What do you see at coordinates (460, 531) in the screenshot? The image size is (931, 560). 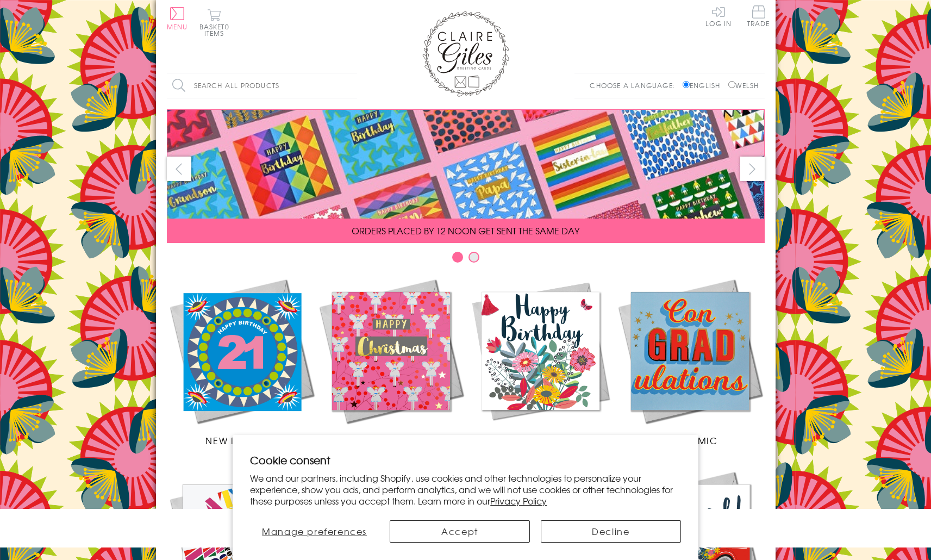 I see `button: Accept` at bounding box center [460, 531].